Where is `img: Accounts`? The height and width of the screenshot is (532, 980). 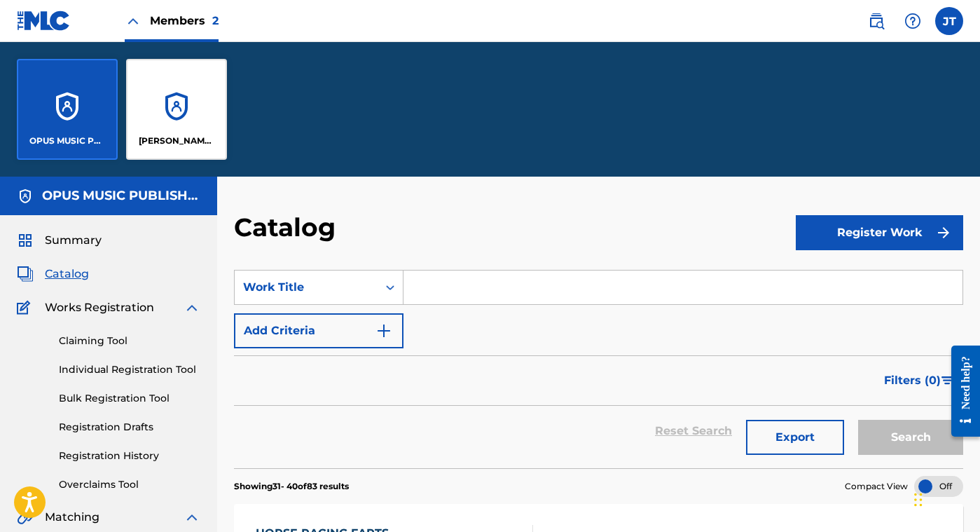
img: Accounts is located at coordinates (25, 196).